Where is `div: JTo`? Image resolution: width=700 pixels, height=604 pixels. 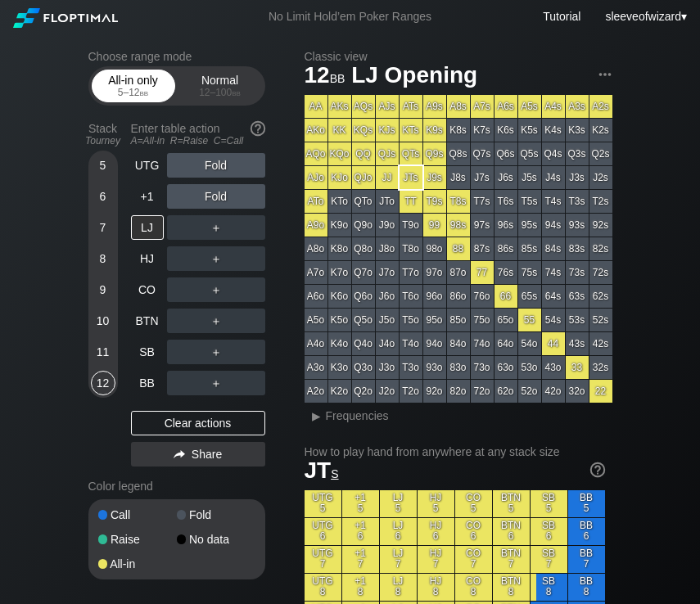 div: JTo is located at coordinates (387, 201).